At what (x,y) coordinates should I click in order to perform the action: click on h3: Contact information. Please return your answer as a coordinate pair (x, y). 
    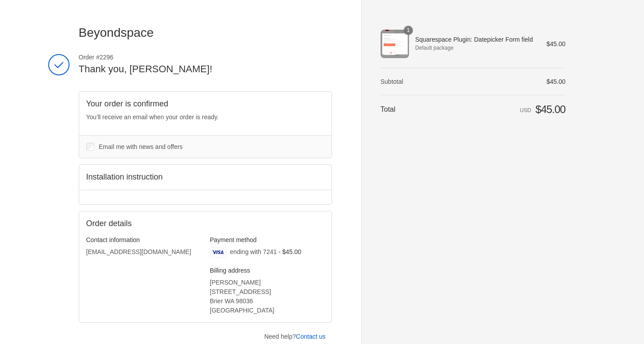
    Looking at the image, I should click on (144, 240).